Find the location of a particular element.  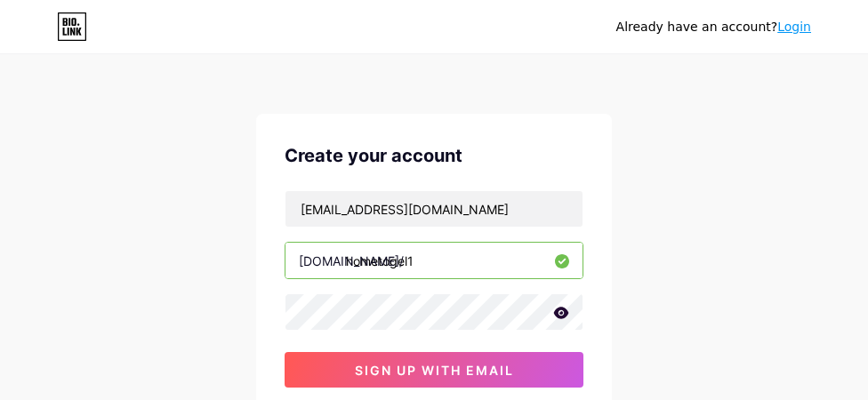

input: Email is located at coordinates (434, 209).